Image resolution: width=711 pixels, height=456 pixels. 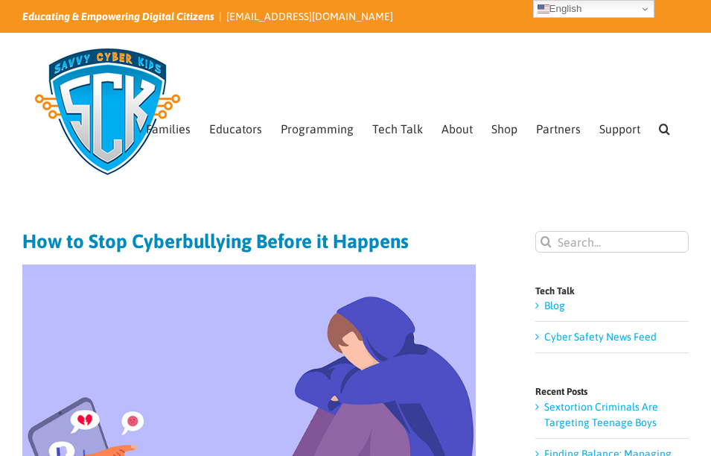 What do you see at coordinates (620, 127) in the screenshot?
I see `a: Support` at bounding box center [620, 127].